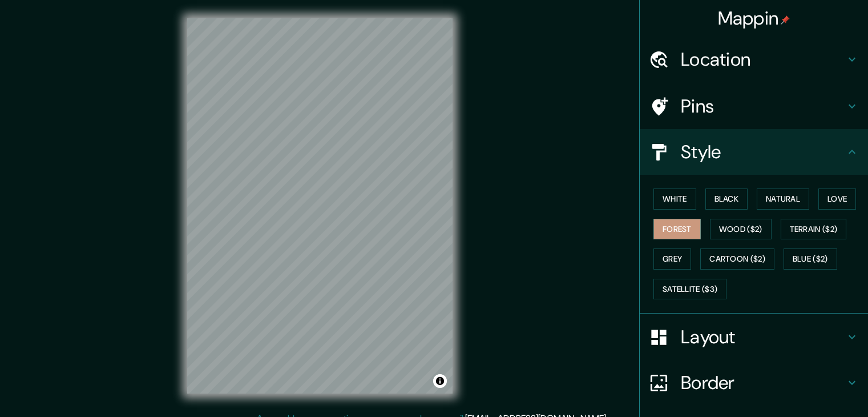 This screenshot has width=868, height=417. Describe the element at coordinates (762, 383) in the screenshot. I see `h4: Border` at that location.